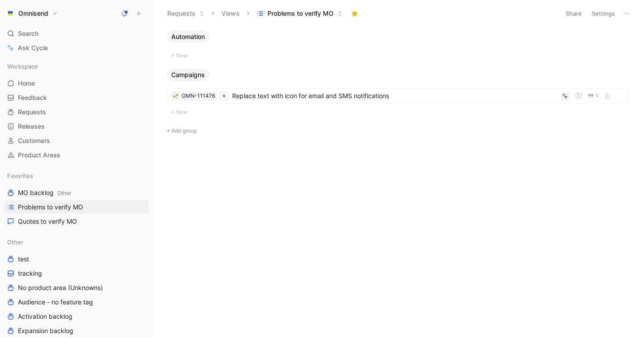 The width and height of the screenshot is (644, 338). What do you see at coordinates (32, 48) in the screenshot?
I see `span: Ask Cycle` at bounding box center [32, 48].